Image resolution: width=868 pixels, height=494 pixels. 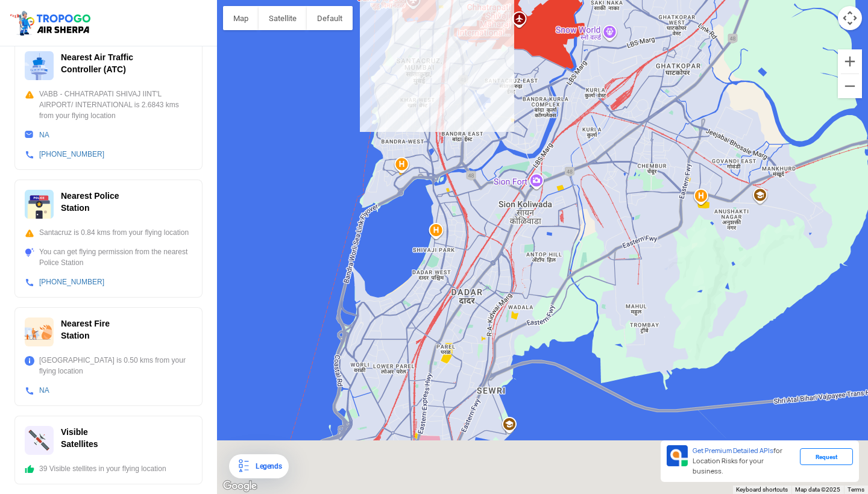 I want to click on button: Keyboard shortcuts, so click(x=762, y=490).